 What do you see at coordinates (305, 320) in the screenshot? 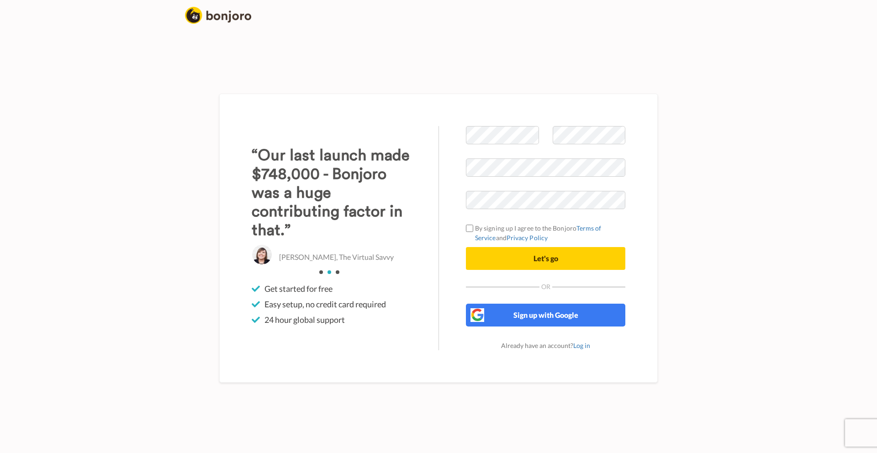
I see `span: 24 hour global support` at bounding box center [305, 320].